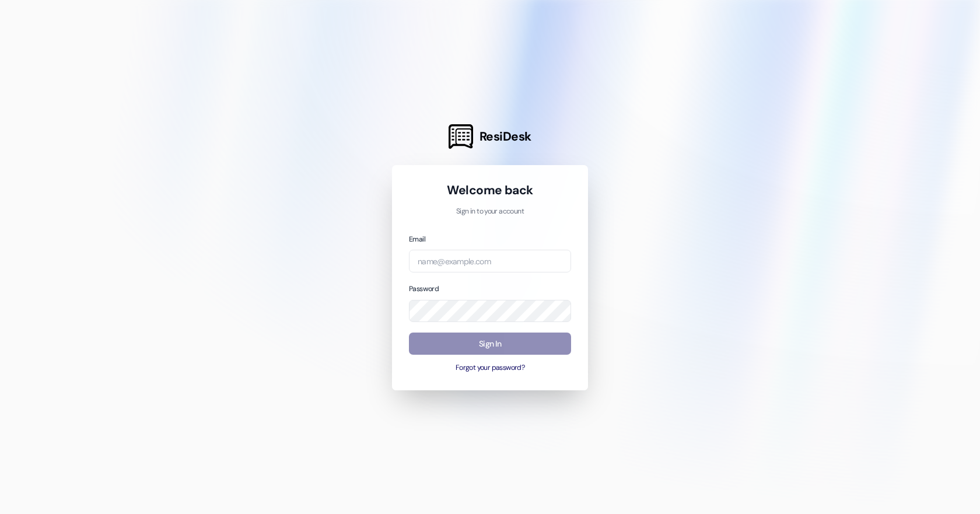 The image size is (980, 514). I want to click on img: ResiDesk Logo, so click(461, 136).